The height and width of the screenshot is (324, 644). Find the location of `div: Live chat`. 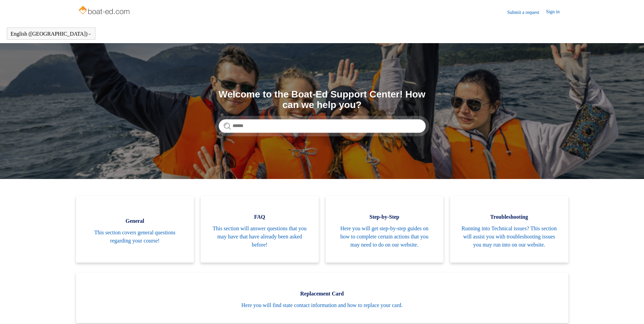

div: Live chat is located at coordinates (630, 310).